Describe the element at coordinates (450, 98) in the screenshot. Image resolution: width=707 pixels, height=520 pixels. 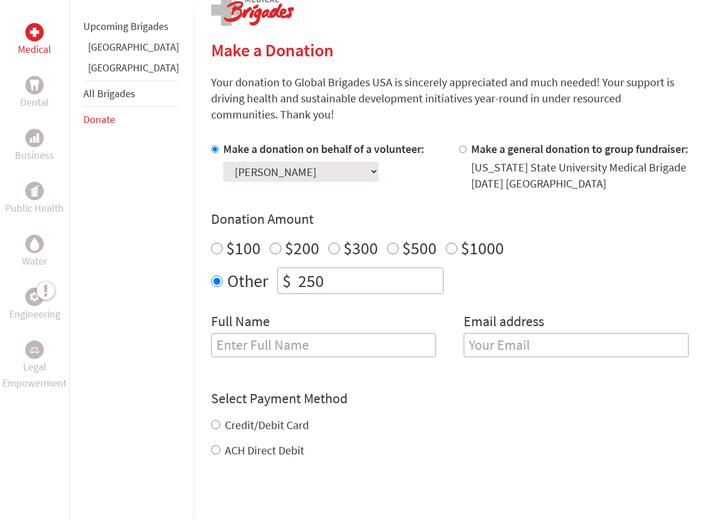
I see `p: Your donation to Global Brigades USA is sincerely appreciated and much needed! Your support is dr...` at that location.